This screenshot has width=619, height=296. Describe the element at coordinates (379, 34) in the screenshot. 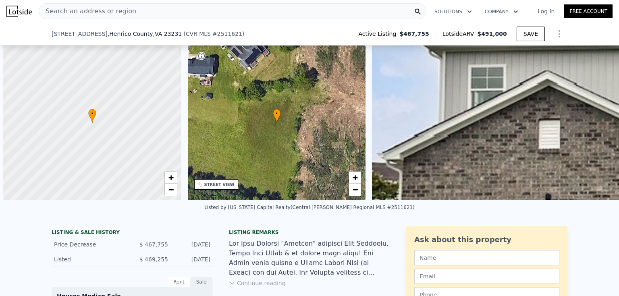

I see `span: Active Listing` at that location.